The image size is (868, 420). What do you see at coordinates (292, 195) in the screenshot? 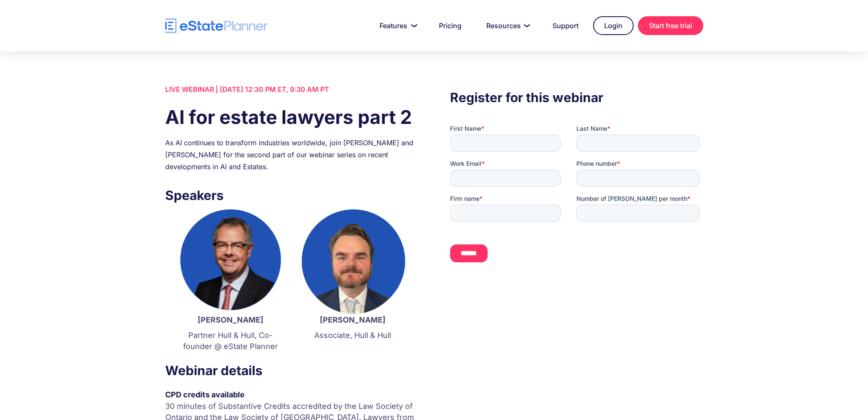
I see `h3: Speakers` at bounding box center [292, 195].